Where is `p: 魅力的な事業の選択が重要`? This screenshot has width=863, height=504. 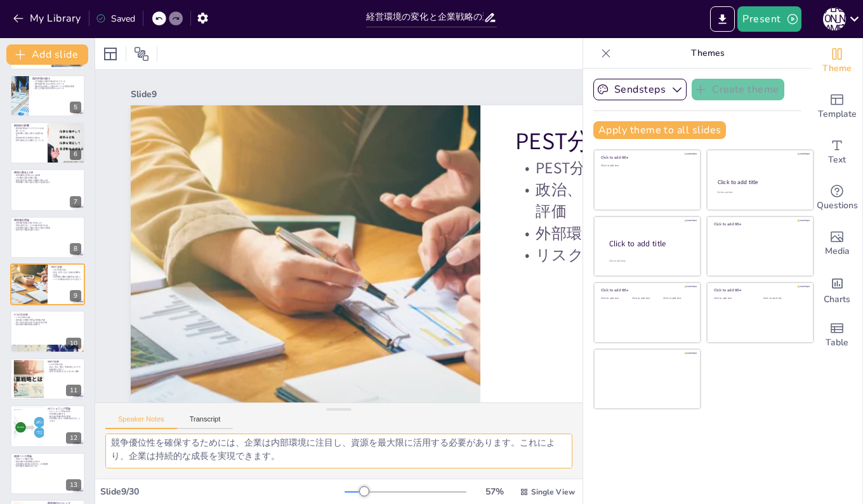
p: 魅力的な事業の選択が重要 is located at coordinates (64, 416).